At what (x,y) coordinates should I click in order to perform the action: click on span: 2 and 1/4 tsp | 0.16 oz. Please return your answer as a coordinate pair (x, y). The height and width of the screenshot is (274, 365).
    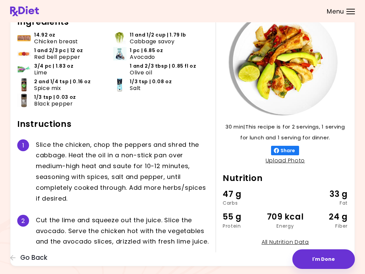
    Looking at the image, I should click on (63, 81).